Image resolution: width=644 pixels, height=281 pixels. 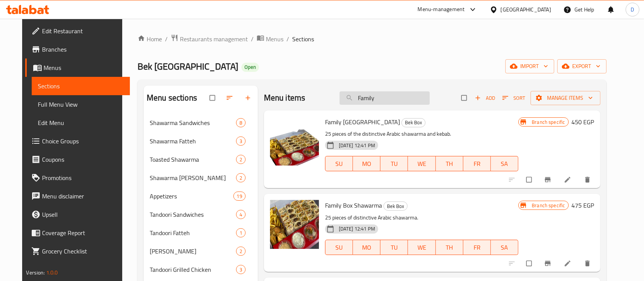 I want to click on a: Edit Menu, so click(x=81, y=122).